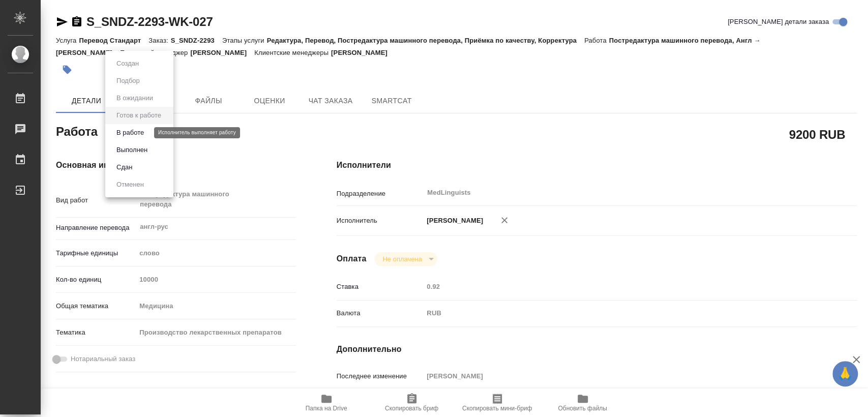 The height and width of the screenshot is (417, 868). What do you see at coordinates (135, 98) in the screenshot?
I see `button: В ожидании` at bounding box center [135, 98].